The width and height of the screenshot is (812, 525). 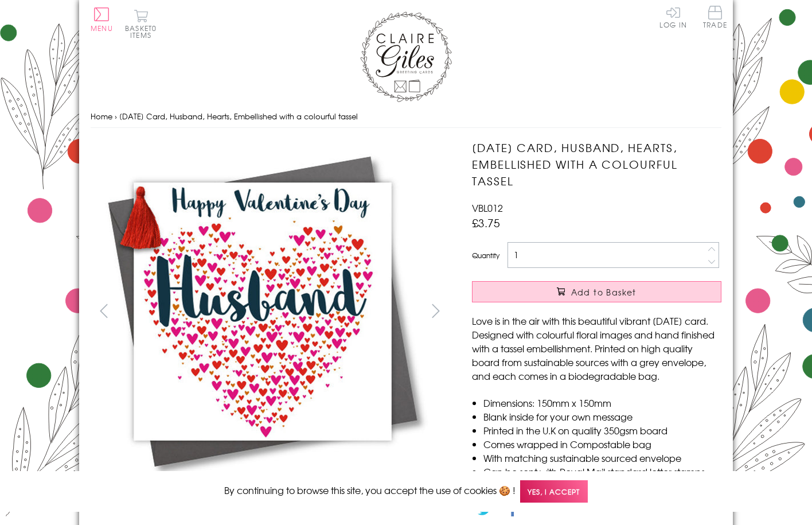 I want to click on button: Add to Basket, so click(x=596, y=291).